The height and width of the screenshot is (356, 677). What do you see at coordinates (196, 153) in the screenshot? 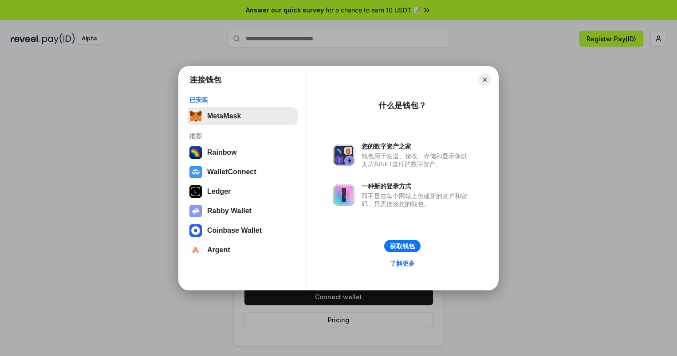
I see `img: svg+xml,%3Csvg%20width%3D%22120%22%20height%3D%22120%22%20viewBox%3D%220%200%20120%20120%22%20fil...` at bounding box center [196, 153].